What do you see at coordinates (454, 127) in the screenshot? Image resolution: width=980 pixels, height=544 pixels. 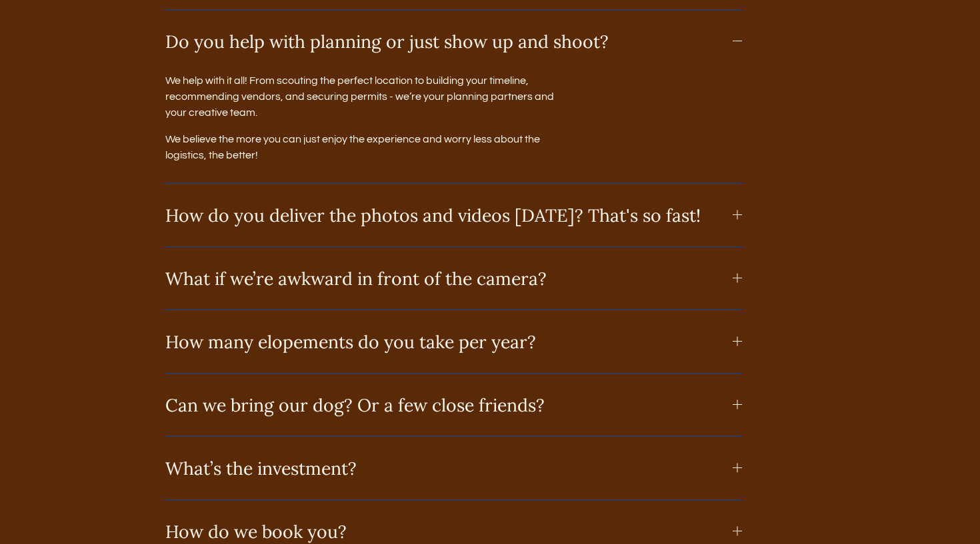 I see `div: Do you help with planning or just show up and shoot?` at bounding box center [454, 127].